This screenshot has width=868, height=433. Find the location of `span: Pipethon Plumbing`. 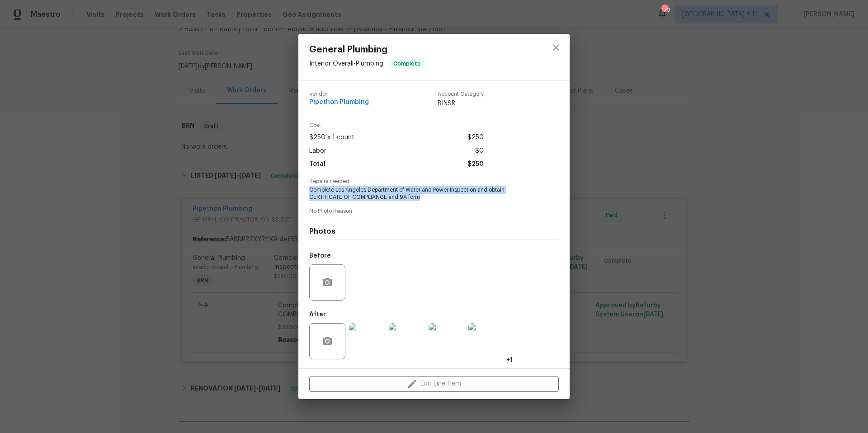

span: Pipethon Plumbing is located at coordinates (339, 102).